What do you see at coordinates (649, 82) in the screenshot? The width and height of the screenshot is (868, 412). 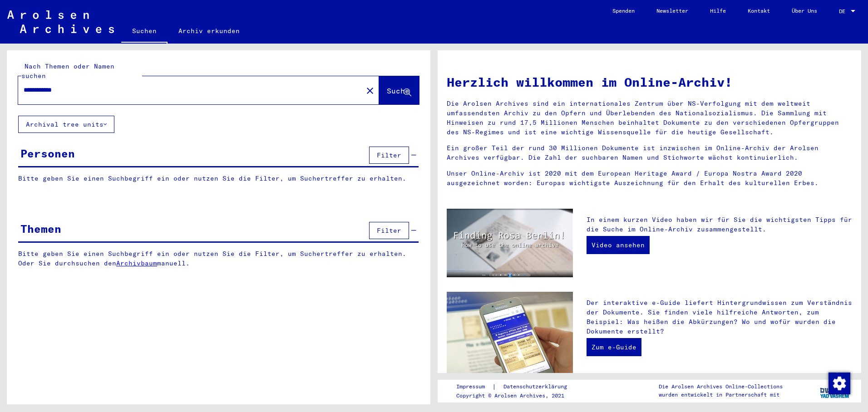 I see `h1: Herzlich willkommen im Online-Archiv!` at bounding box center [649, 82].